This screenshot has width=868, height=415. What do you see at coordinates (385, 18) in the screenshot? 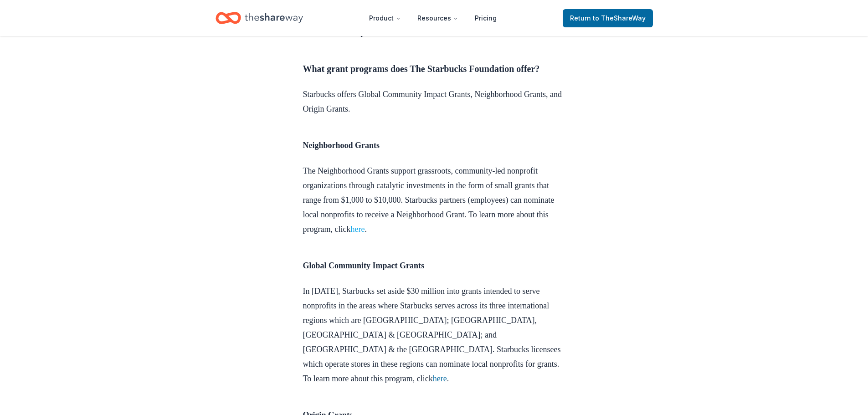
I see `button: Product` at bounding box center [385, 18].